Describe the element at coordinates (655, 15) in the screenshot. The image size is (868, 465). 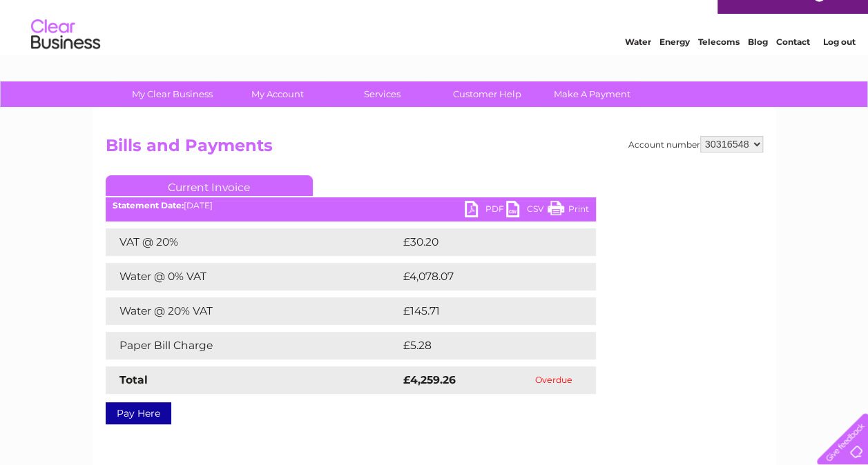
I see `span: 0333 014 3131` at that location.